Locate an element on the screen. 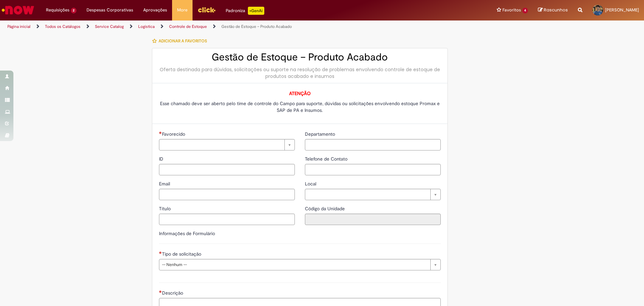  a: Todos os Catálogos is located at coordinates (63, 27).